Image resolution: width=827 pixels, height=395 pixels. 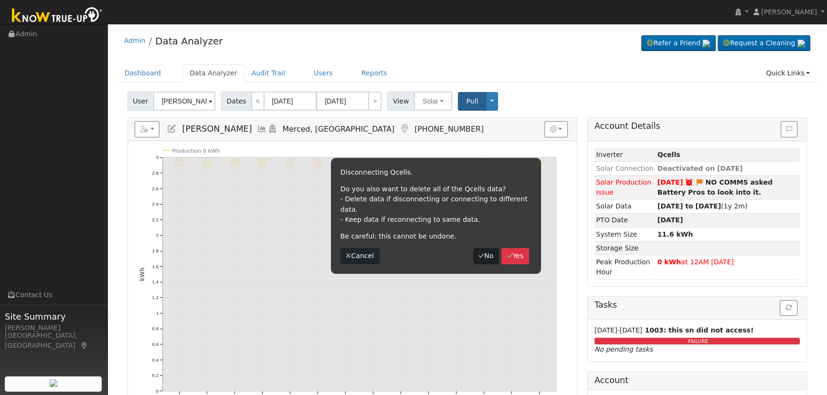 What do you see at coordinates (625, 155) in the screenshot?
I see `td: Inverter` at bounding box center [625, 155].